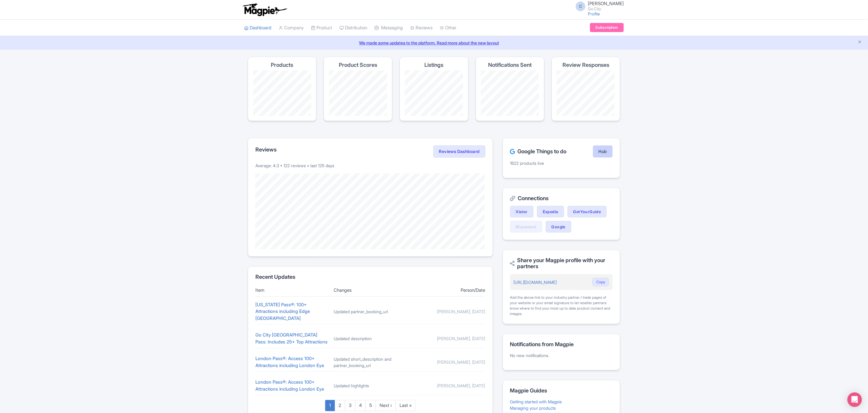 The image size is (868, 413). Describe the element at coordinates (292, 290) in the screenshot. I see `div: Item` at that location.